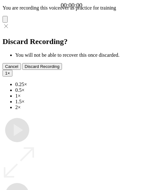 Image resolution: width=143 pixels, height=190 pixels. I want to click on span: 1, so click(6, 73).